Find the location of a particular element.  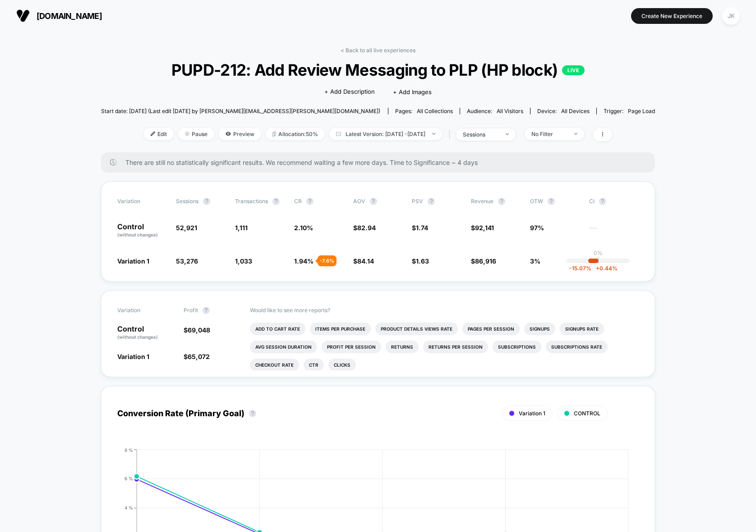

span: 65,072 is located at coordinates (199, 356).